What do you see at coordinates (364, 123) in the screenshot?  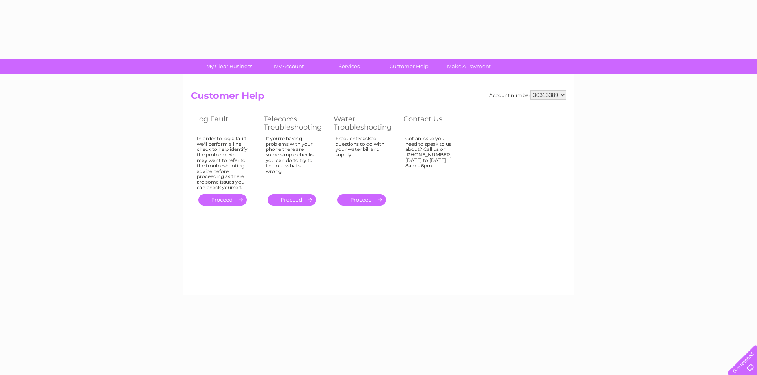 I see `th: Water Troubleshooting` at bounding box center [364, 123].